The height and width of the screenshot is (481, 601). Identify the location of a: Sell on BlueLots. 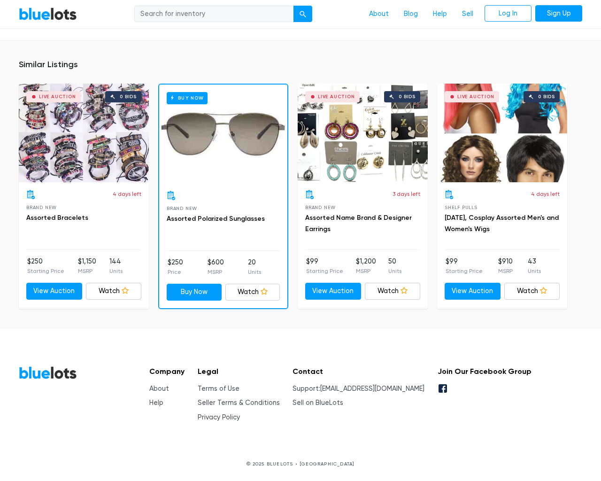
(318, 402).